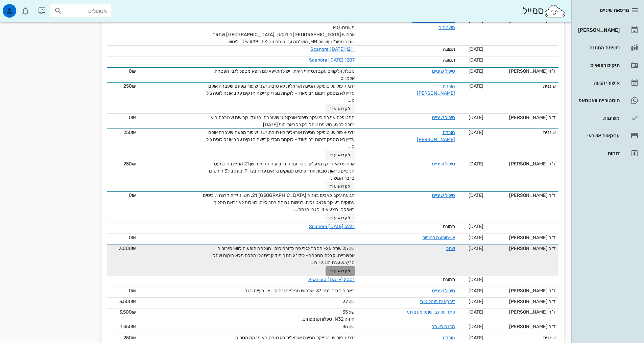 The image size is (644, 343). What do you see at coordinates (555, 11) in the screenshot?
I see `img: SmileCloud logo` at bounding box center [555, 11].